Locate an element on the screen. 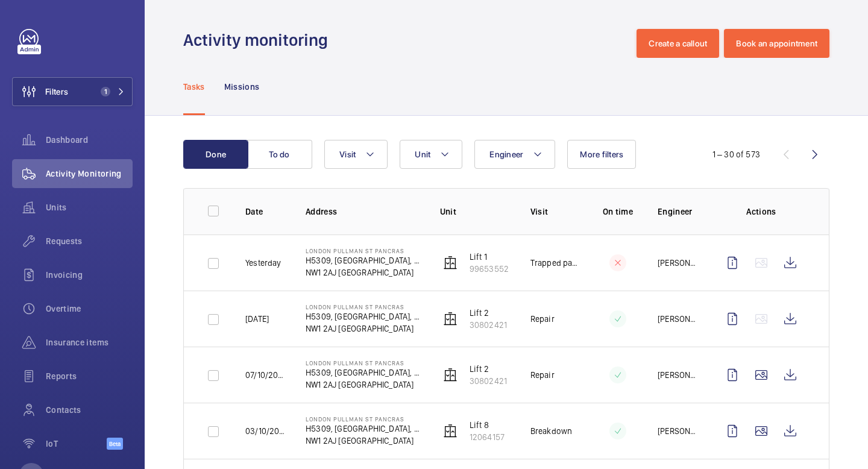 The image size is (868, 469). span: Insurance items is located at coordinates (89, 342).